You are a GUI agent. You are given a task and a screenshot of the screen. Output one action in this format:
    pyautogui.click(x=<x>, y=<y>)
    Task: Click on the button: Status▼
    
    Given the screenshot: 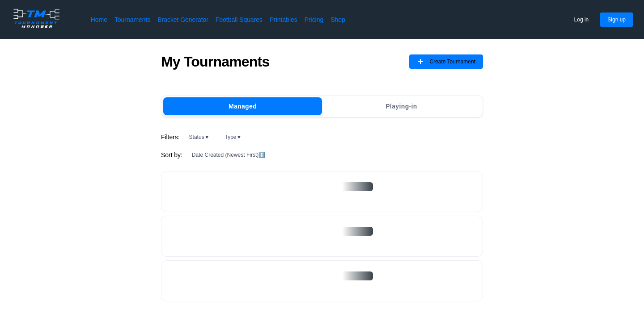 What is the action you would take?
    pyautogui.click(x=199, y=137)
    